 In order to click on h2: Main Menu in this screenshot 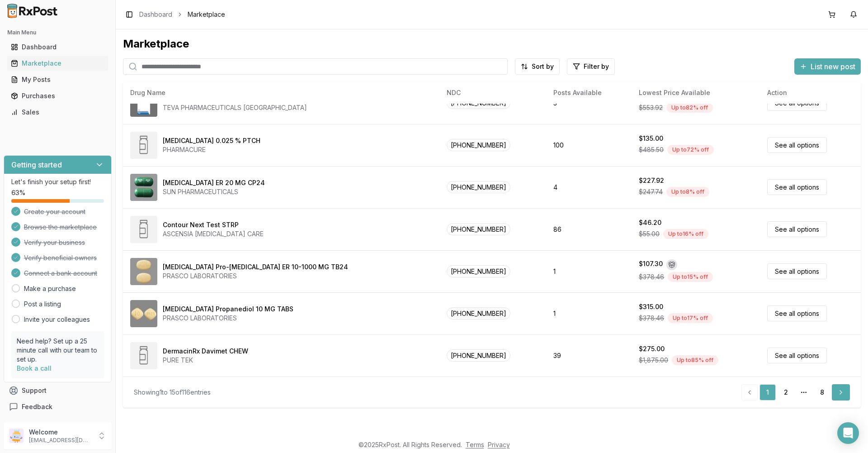, I will do `click(57, 32)`.